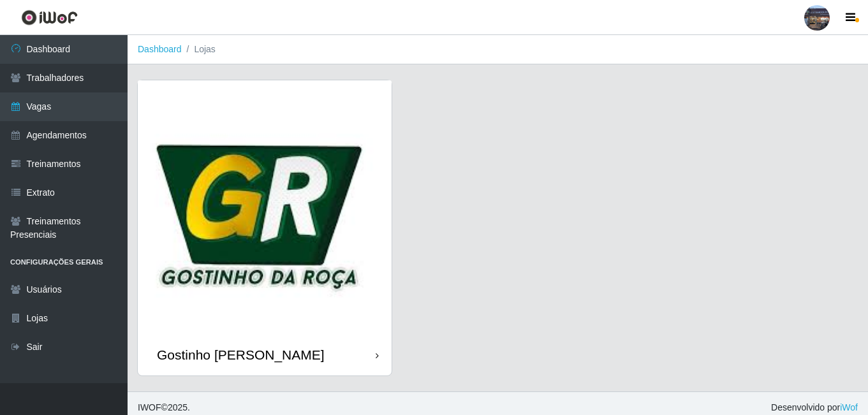 This screenshot has height=415, width=868. I want to click on span: IWOF, so click(149, 407).